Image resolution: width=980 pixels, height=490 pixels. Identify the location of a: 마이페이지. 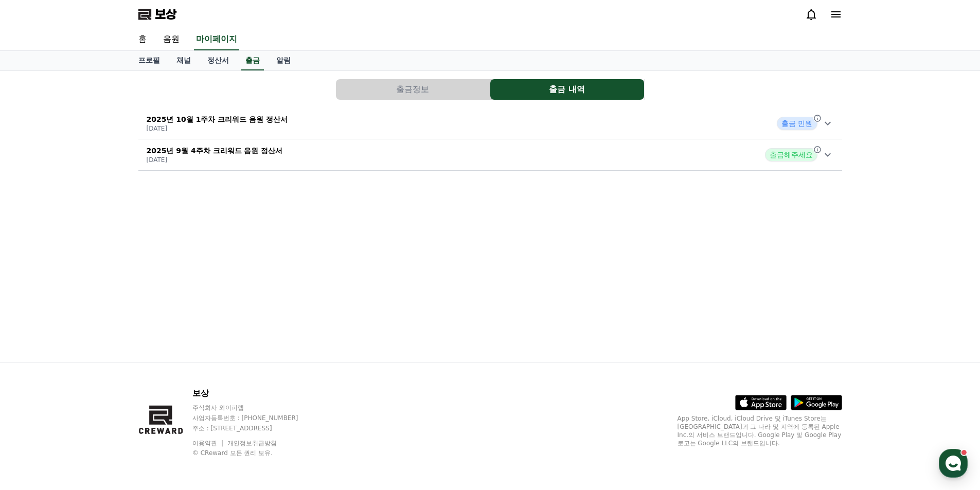
(217, 39).